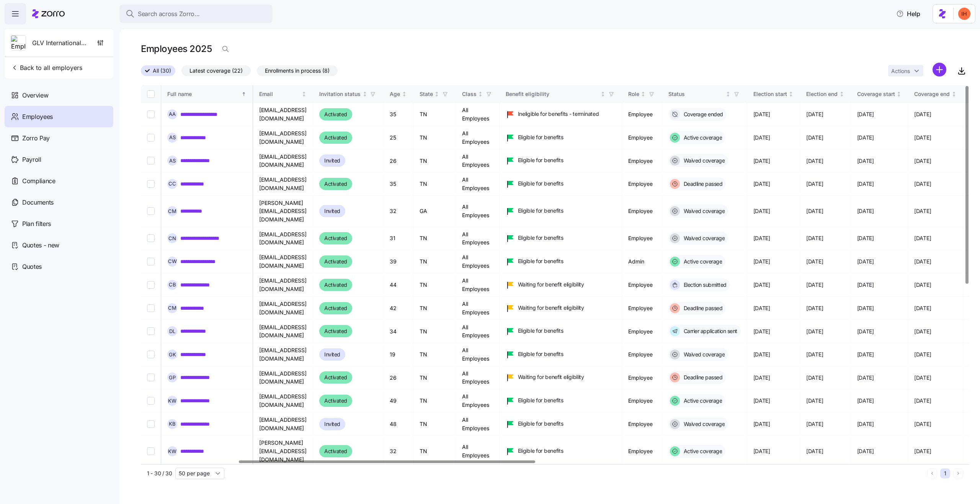  I want to click on td: 35, so click(399, 114).